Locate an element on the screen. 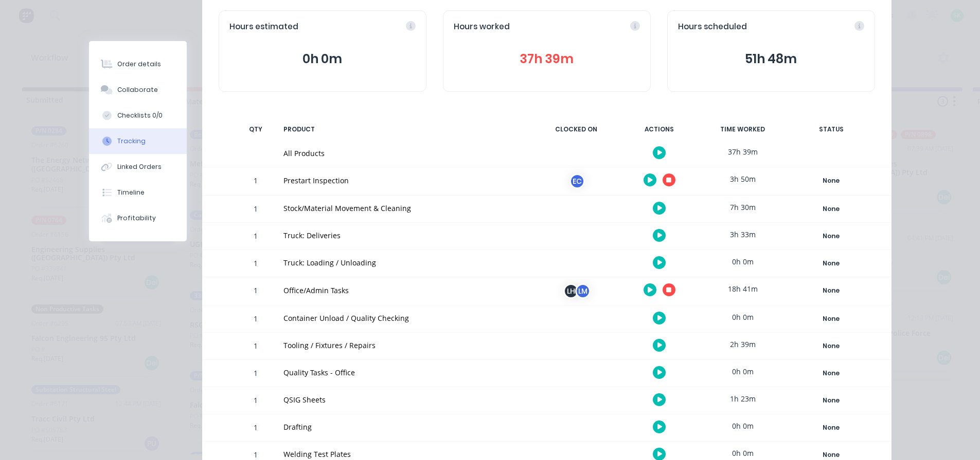 This screenshot has height=460, width=980. div: Truck: Loading / Unloading is located at coordinates (404, 263).